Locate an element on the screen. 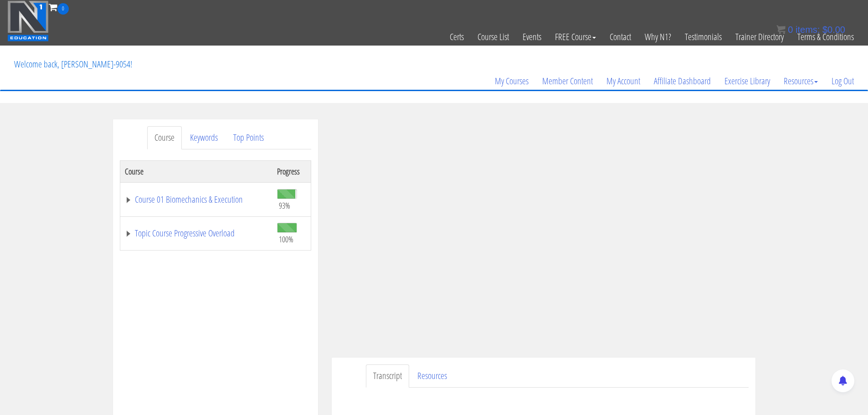  a: Log Out is located at coordinates (842, 81).